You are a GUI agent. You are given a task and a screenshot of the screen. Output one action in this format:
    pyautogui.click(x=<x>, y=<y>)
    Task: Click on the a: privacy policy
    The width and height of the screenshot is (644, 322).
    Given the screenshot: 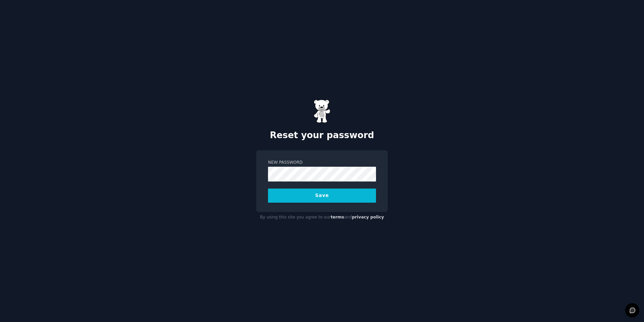 What is the action you would take?
    pyautogui.click(x=368, y=217)
    